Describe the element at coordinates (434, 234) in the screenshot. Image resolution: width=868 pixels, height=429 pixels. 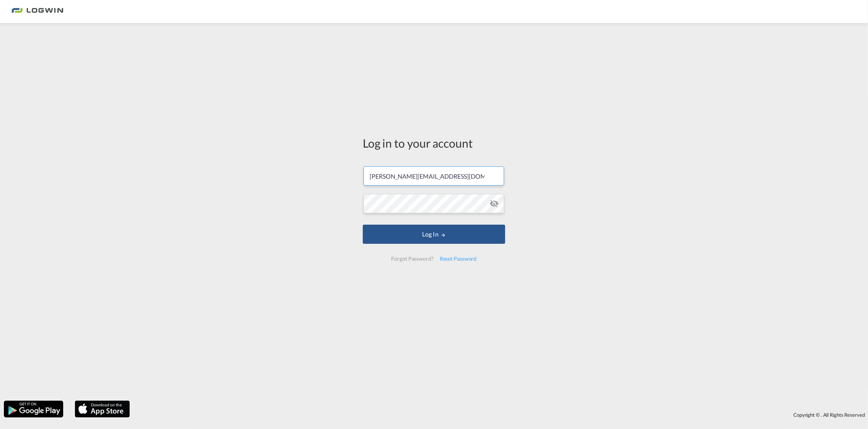
I see `button: LOGIN` at that location.